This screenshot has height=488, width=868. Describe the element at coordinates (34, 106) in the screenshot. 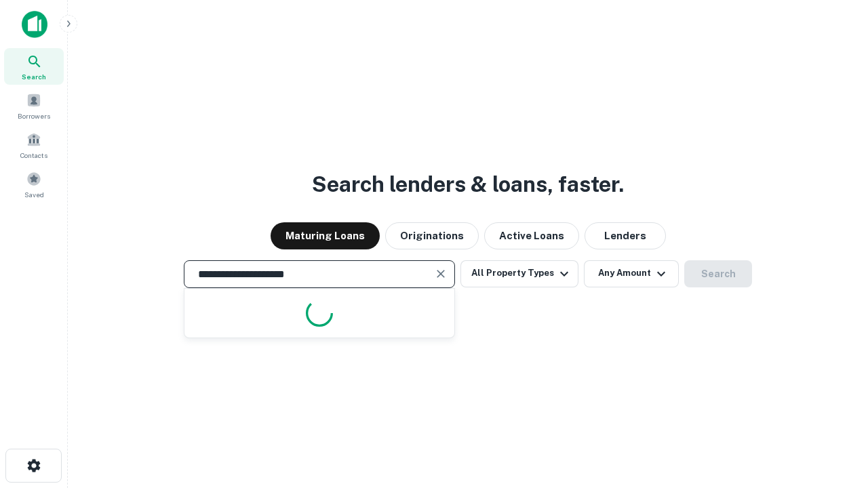

I see `a: Borrowers` at that location.